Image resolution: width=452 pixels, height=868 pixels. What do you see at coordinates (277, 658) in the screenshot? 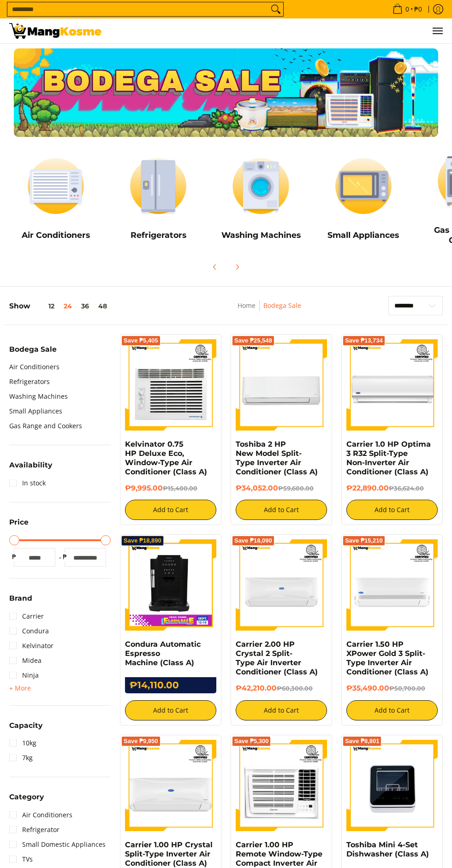
I see `a: Carrier 2.00 HP Crystal 2 Split-Type Air Inverter Conditioner (Class A)` at bounding box center [277, 658].